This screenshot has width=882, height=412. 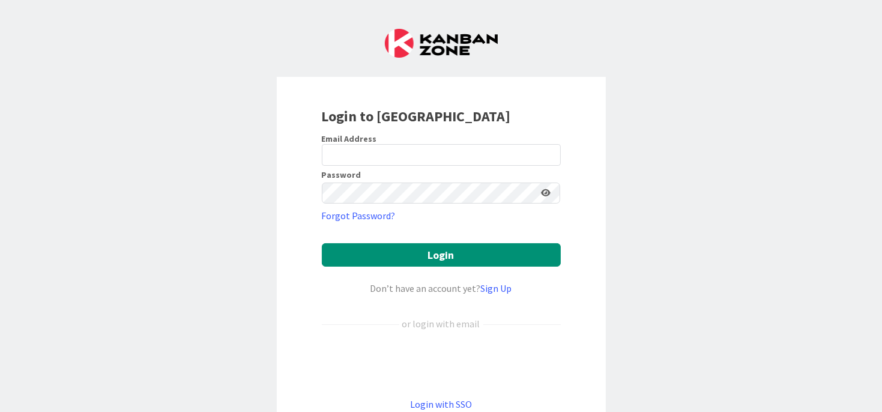 What do you see at coordinates (497, 288) in the screenshot?
I see `a: Sign Up` at bounding box center [497, 288].